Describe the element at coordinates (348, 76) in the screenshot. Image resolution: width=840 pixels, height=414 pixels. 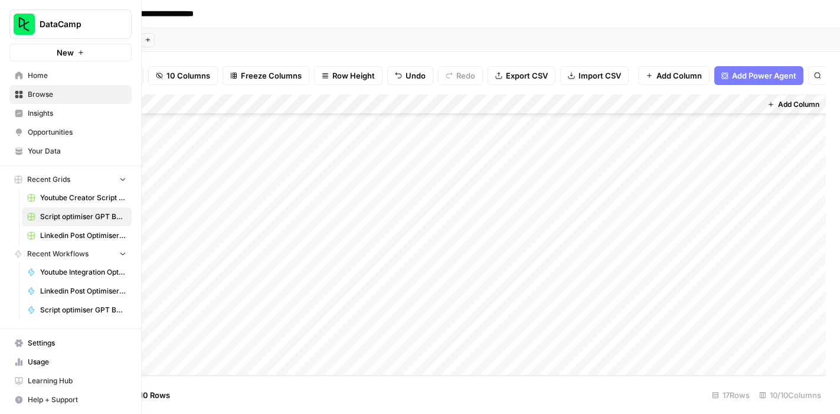
I see `button: Row Height` at that location.